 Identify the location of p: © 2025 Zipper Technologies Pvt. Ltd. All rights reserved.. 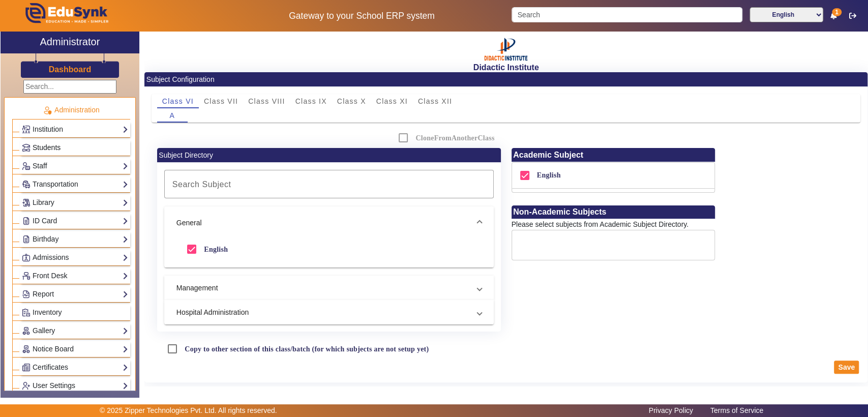
(188, 411).